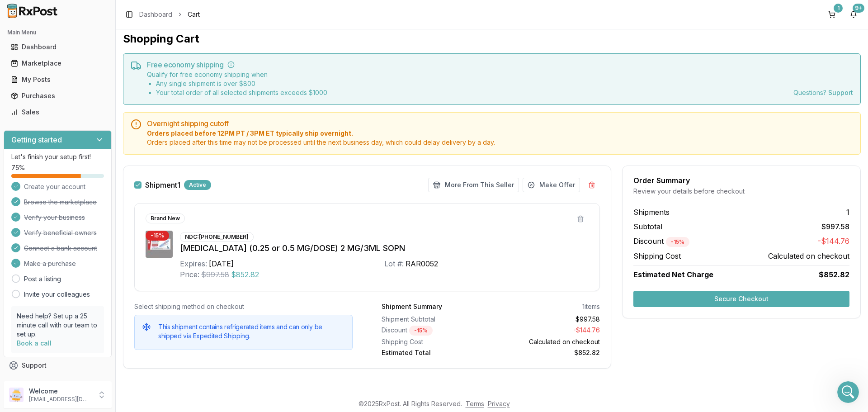  What do you see at coordinates (435, 353) in the screenshot?
I see `div: Estimated Total` at bounding box center [435, 353].